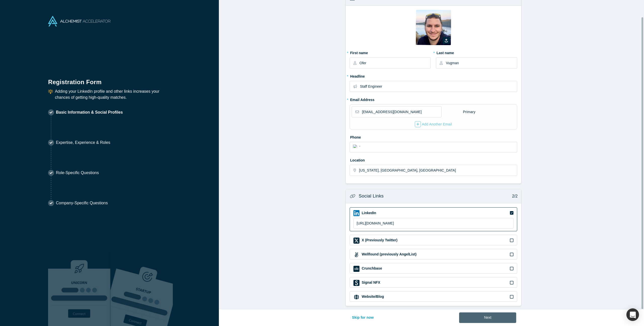 This screenshot has width=644, height=326. I want to click on div: Wellfound (previously AngelList) iconWellfound (previously AngelList), so click(433, 254).